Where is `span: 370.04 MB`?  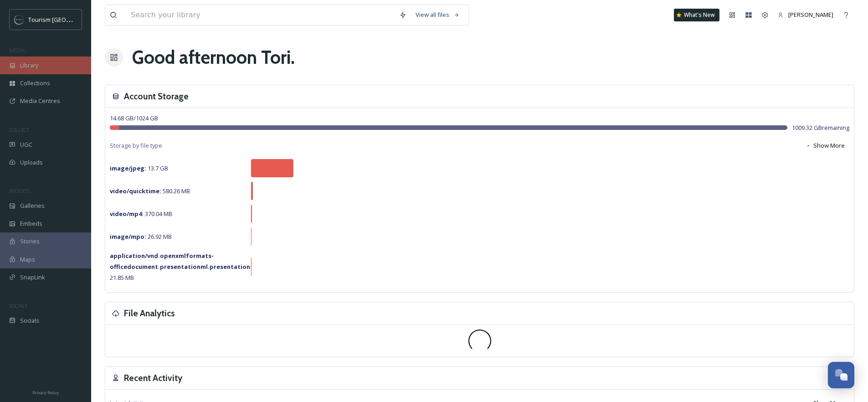 span: 370.04 MB is located at coordinates (141, 214).